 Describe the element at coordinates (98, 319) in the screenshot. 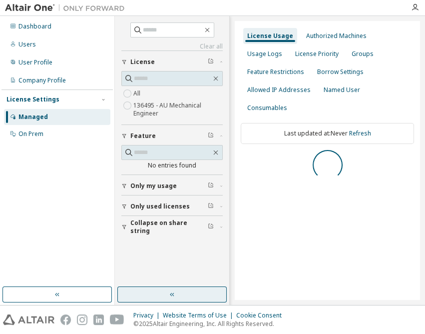

I see `img: linkedin.svg` at that location.